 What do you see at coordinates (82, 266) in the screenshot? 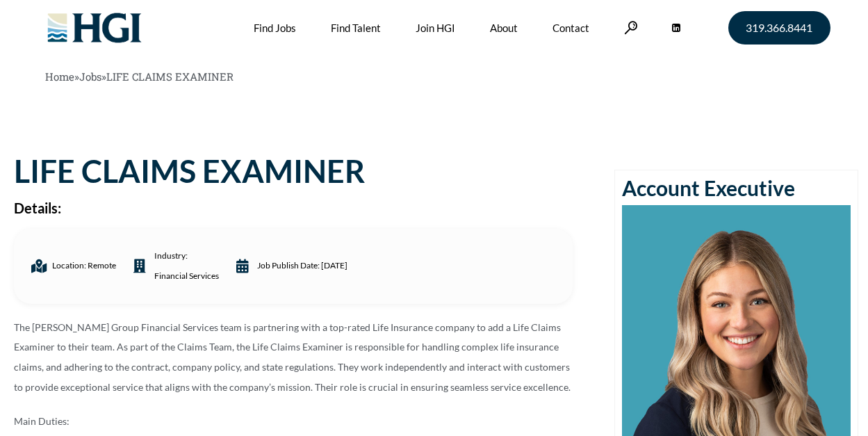
I see `span: Location: Remote` at bounding box center [82, 266].